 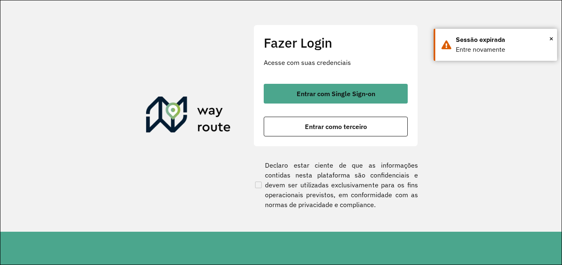 I want to click on span: Entrar com Single Sign-on, so click(x=336, y=94).